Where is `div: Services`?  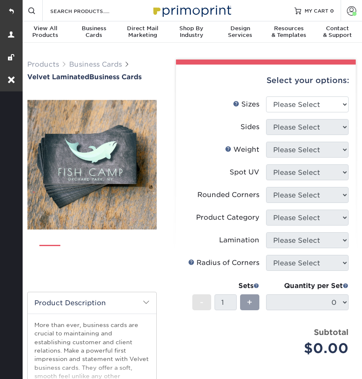 div: Services is located at coordinates (240, 32).